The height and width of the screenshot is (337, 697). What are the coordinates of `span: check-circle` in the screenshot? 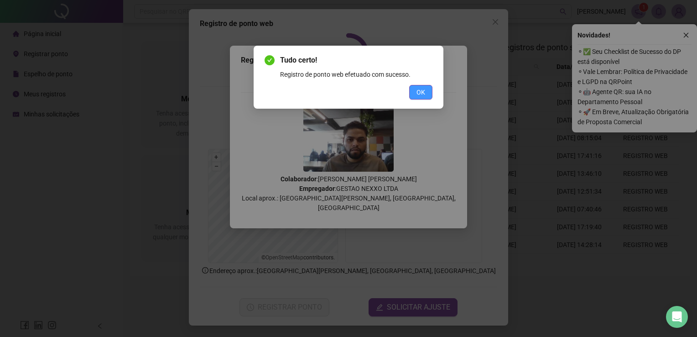 It's located at (270, 60).